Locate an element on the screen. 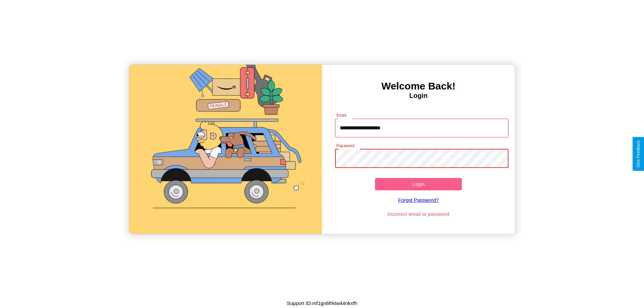 The image size is (644, 308). div: Give Feedback is located at coordinates (639, 154).